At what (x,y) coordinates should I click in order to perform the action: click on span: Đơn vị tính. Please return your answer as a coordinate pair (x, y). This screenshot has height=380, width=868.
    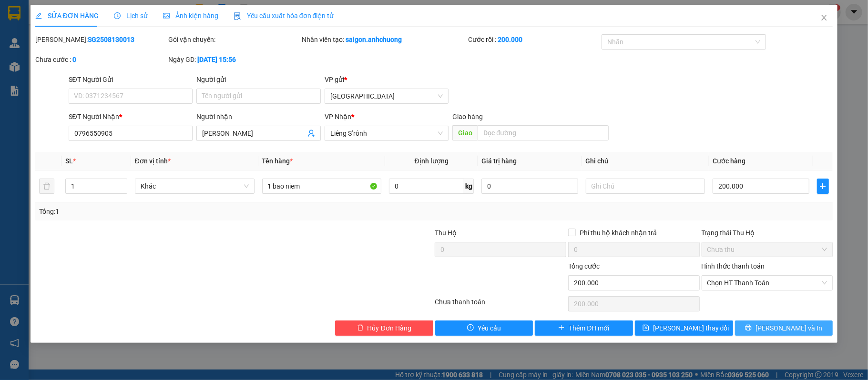
    Looking at the image, I should click on (153, 161).